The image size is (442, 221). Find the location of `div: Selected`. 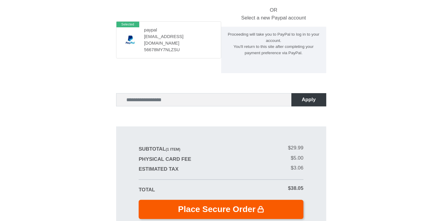

div: Selected is located at coordinates (128, 24).